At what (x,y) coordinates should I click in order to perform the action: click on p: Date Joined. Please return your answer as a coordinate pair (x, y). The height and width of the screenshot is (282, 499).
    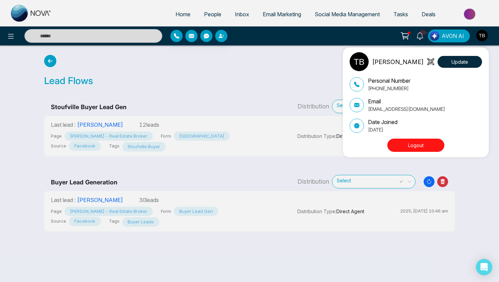
    Looking at the image, I should click on (382, 122).